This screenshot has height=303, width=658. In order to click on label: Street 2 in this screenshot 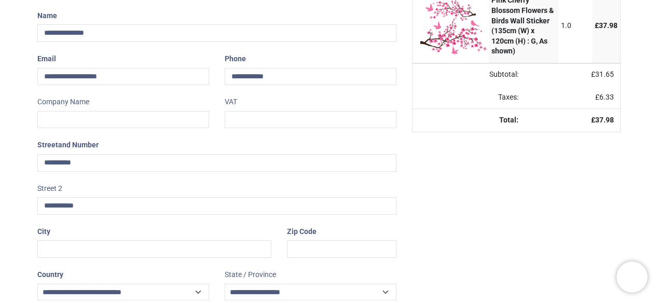, I will do `click(50, 189)`.